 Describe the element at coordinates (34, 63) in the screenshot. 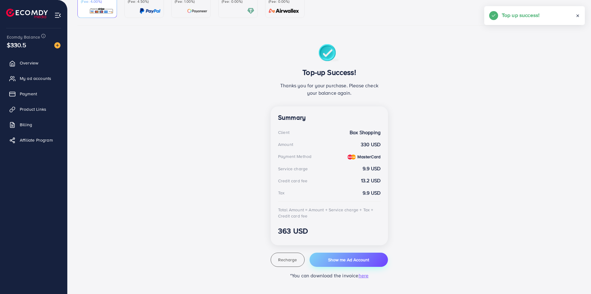

I see `a: Overview` at that location.